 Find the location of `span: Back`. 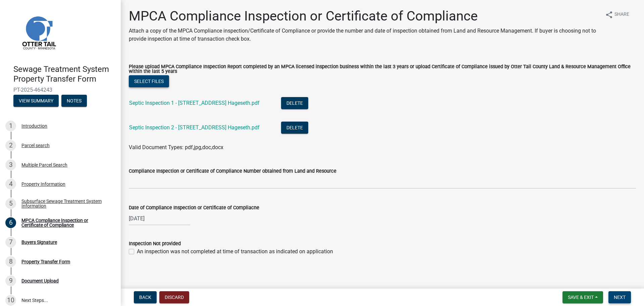

span: Back is located at coordinates (145, 297).